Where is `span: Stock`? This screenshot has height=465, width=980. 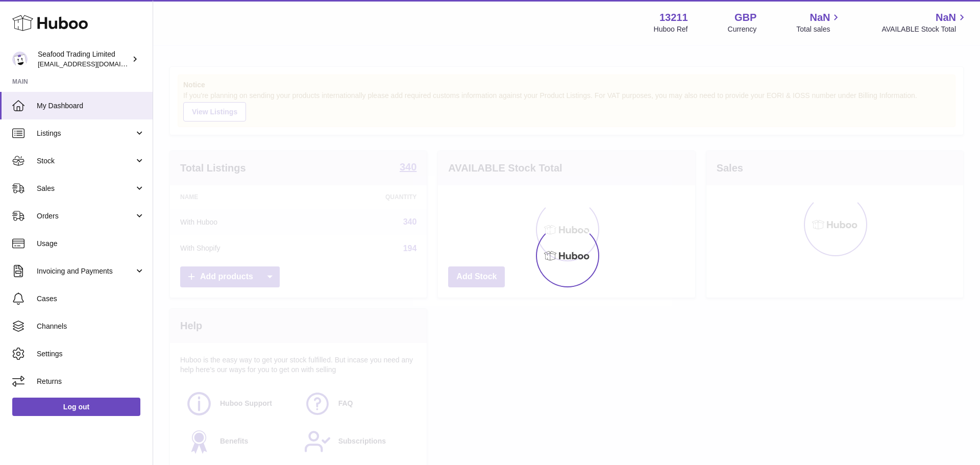 span: Stock is located at coordinates (85, 160).